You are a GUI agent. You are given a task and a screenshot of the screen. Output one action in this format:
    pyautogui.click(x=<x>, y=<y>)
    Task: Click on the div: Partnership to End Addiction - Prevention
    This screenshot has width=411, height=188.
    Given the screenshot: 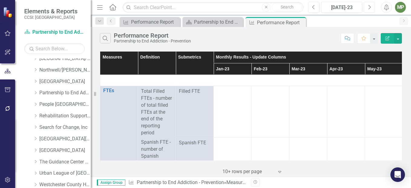 What is the action you would take?
    pyautogui.click(x=152, y=41)
    